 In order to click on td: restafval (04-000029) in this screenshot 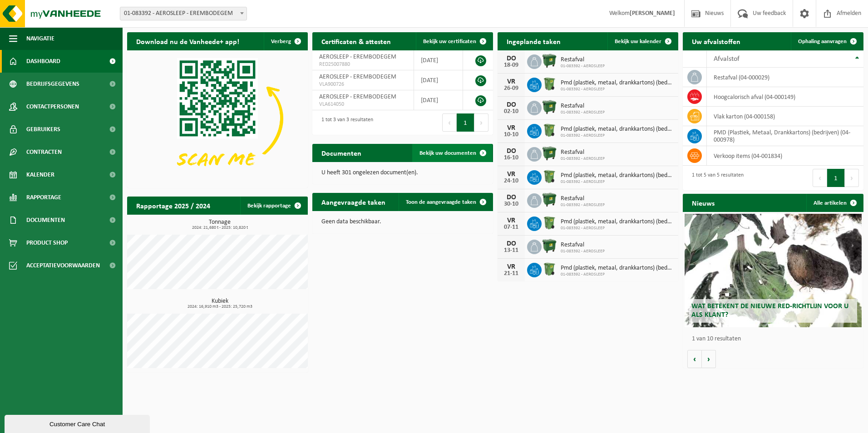, I will do `click(785, 77)`.